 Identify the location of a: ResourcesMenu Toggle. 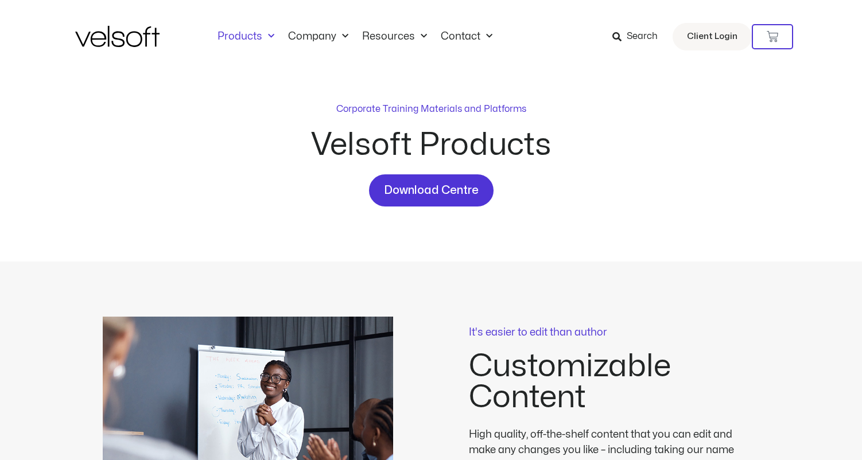
(394, 37).